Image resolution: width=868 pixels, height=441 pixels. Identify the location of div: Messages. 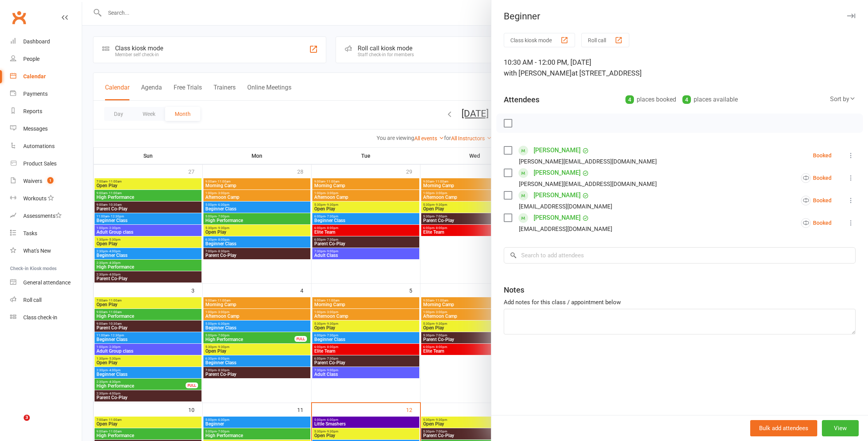
(35, 129).